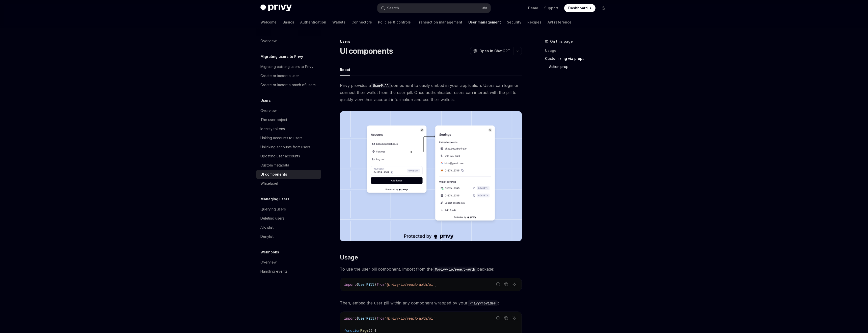 The height and width of the screenshot is (333, 868). I want to click on div: The user object, so click(274, 120).